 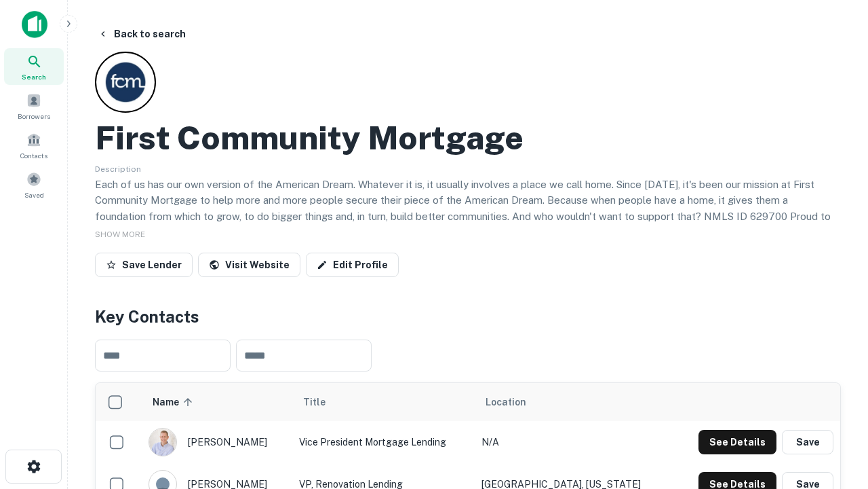 I want to click on a: Contacts, so click(x=34, y=145).